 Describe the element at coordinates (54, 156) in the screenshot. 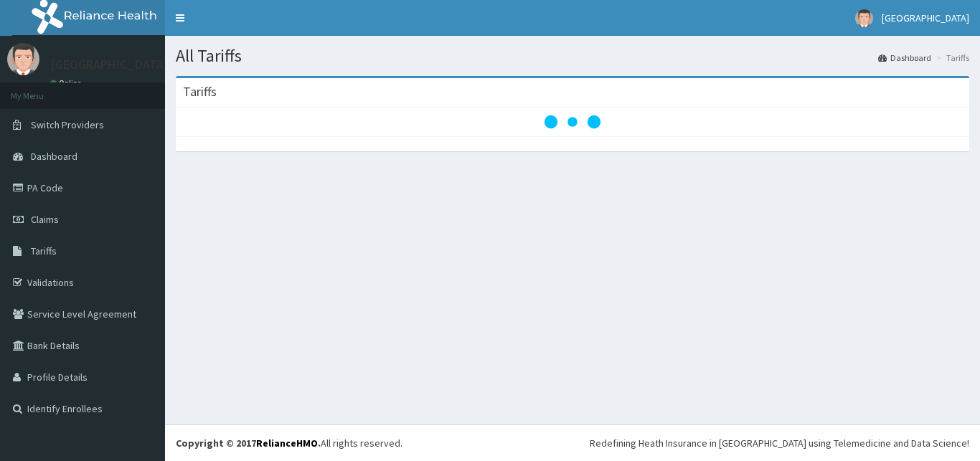

I see `span: Dashboard` at that location.